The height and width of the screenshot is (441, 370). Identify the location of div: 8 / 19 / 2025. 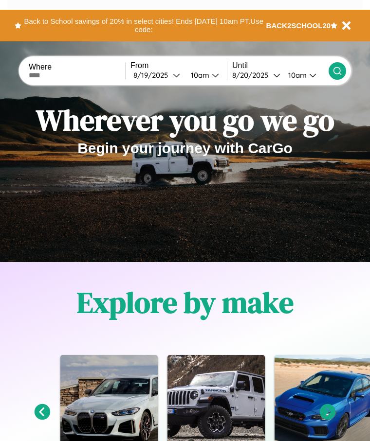
(153, 75).